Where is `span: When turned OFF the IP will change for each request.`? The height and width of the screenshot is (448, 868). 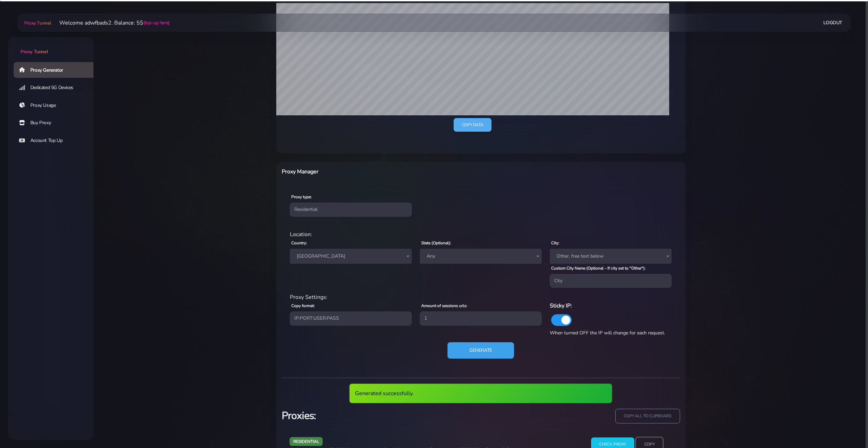
span: When turned OFF the IP will change for each request. is located at coordinates (608, 333).